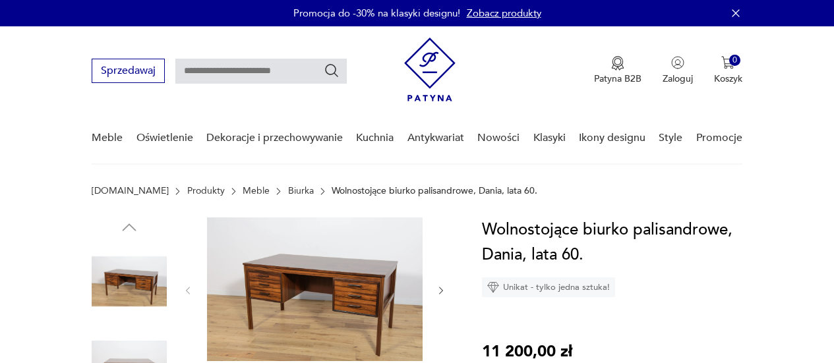 Image resolution: width=834 pixels, height=363 pixels. Describe the element at coordinates (677, 71) in the screenshot. I see `button: Zaloguj` at that location.